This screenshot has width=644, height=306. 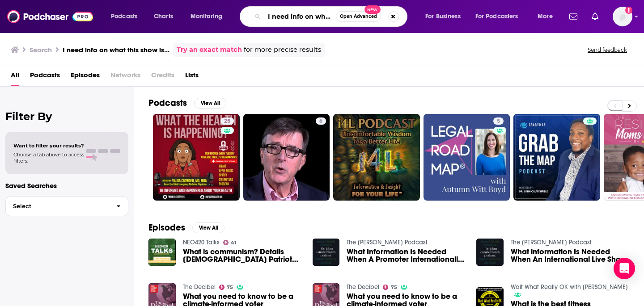 What do you see at coordinates (490, 252) in the screenshot?
I see `img: What information Is Needed When An International Live Show Is Confirmed ( Contract Signed And Dep...` at bounding box center [490, 252].